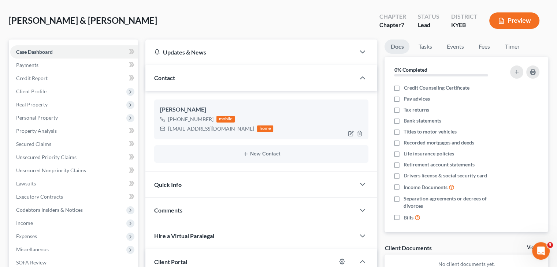  Describe the element at coordinates (430, 132) in the screenshot. I see `span: Titles to motor vehicles` at that location.